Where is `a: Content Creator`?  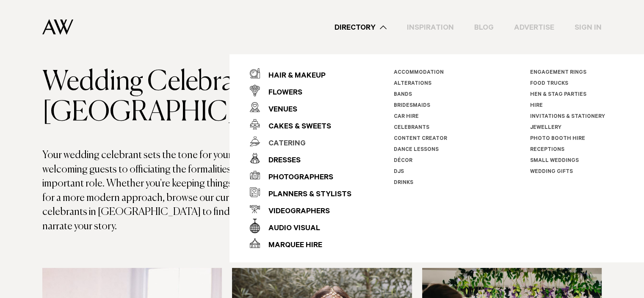 a: Content Creator is located at coordinates (421, 139).